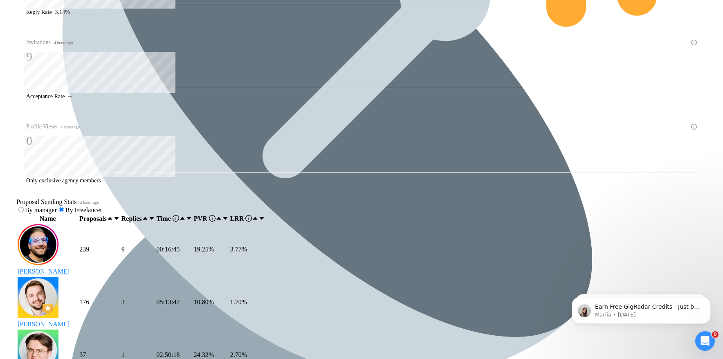 The image size is (723, 359). I want to click on td: 05:13:47, so click(174, 302).